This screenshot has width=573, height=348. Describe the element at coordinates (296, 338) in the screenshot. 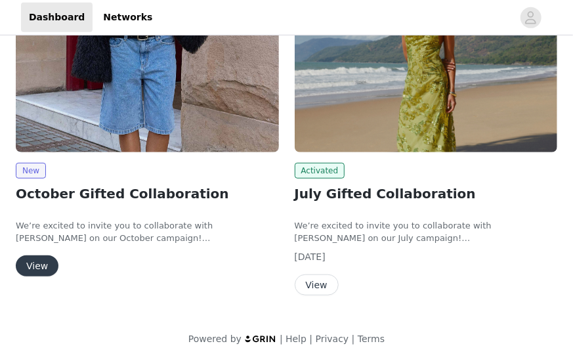

I see `a: Help` at that location.